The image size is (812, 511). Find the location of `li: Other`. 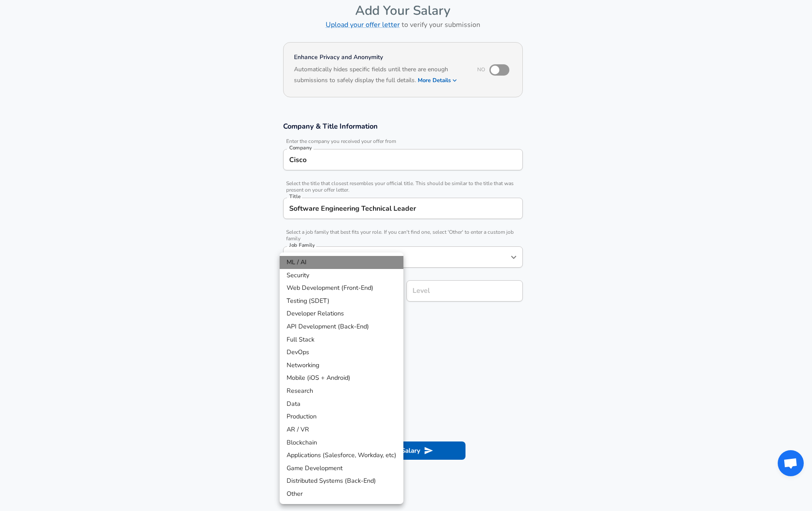

li: Other is located at coordinates (341, 493).